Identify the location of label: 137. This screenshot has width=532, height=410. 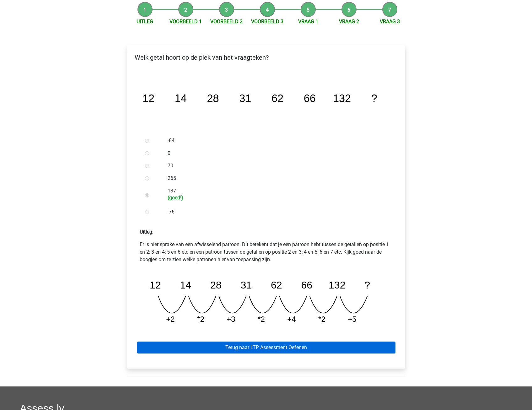
(276, 194).